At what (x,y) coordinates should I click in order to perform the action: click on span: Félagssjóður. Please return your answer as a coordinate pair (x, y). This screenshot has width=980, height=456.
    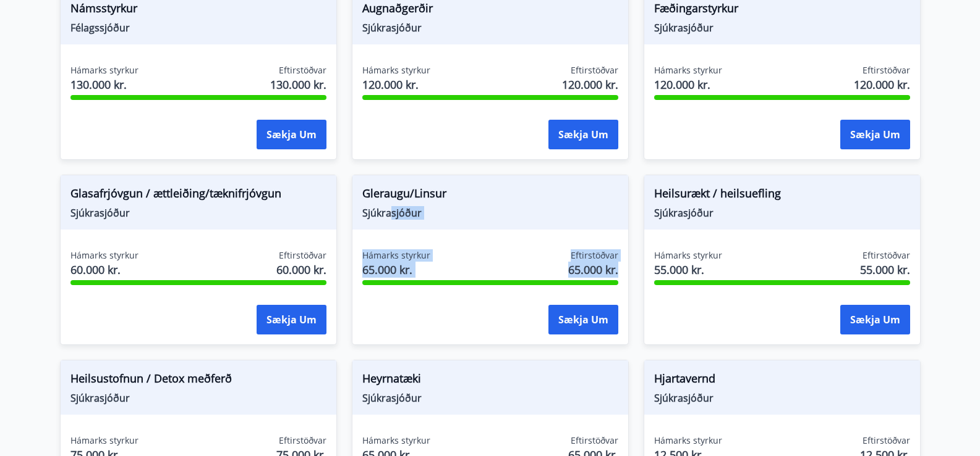
    Looking at the image, I should click on (199, 28).